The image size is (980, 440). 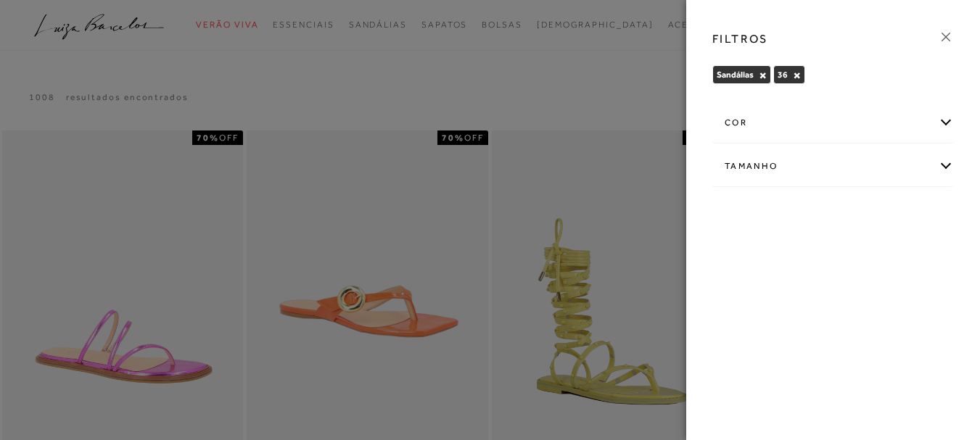 I want to click on h3: FILTROS, so click(x=739, y=38).